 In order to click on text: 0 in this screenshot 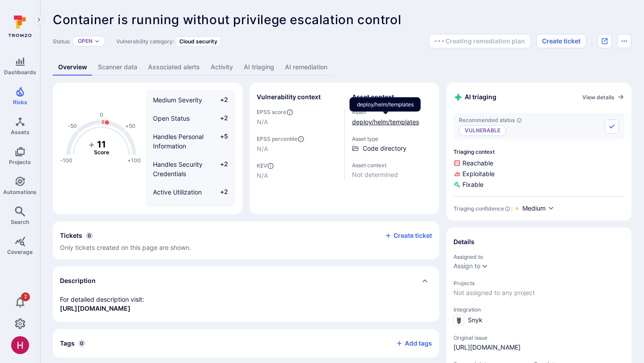, I will do `click(102, 114)`.